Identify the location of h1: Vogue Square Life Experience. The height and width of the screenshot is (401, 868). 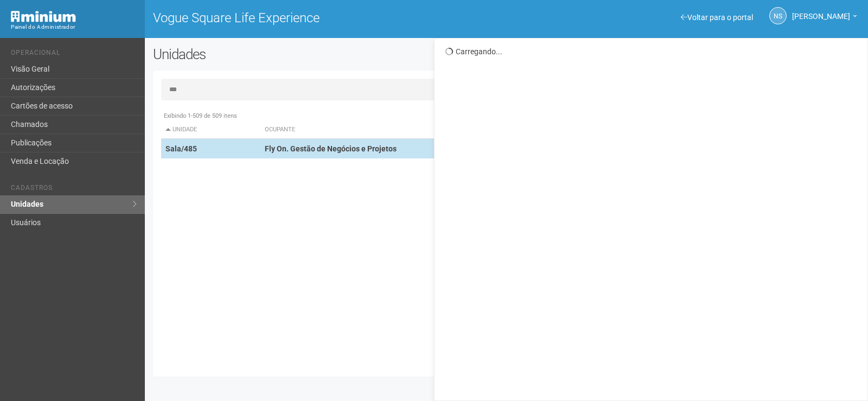
(325, 18).